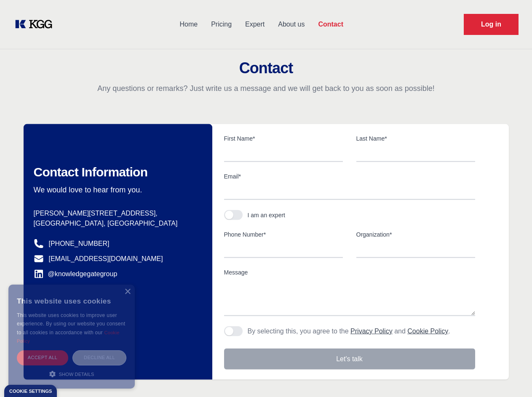 The image size is (532, 397). What do you see at coordinates (127, 292) in the screenshot?
I see `div: Close` at bounding box center [127, 292].